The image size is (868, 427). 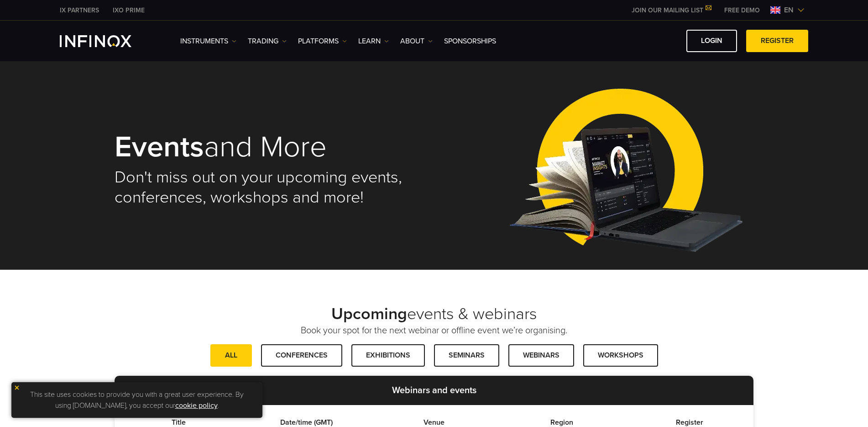 I want to click on h2: Don't miss out on your upcoming events, conferences, workshops and more!, so click(x=268, y=188).